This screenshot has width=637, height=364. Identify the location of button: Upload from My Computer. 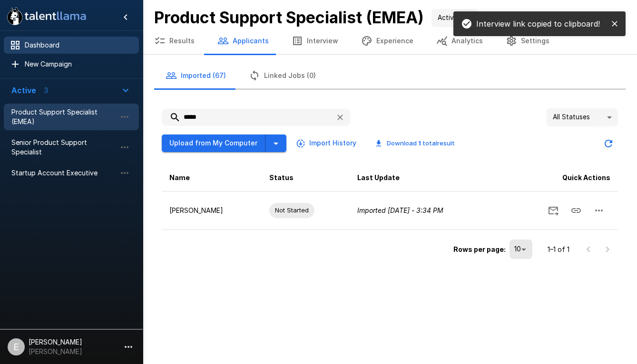
(213, 143).